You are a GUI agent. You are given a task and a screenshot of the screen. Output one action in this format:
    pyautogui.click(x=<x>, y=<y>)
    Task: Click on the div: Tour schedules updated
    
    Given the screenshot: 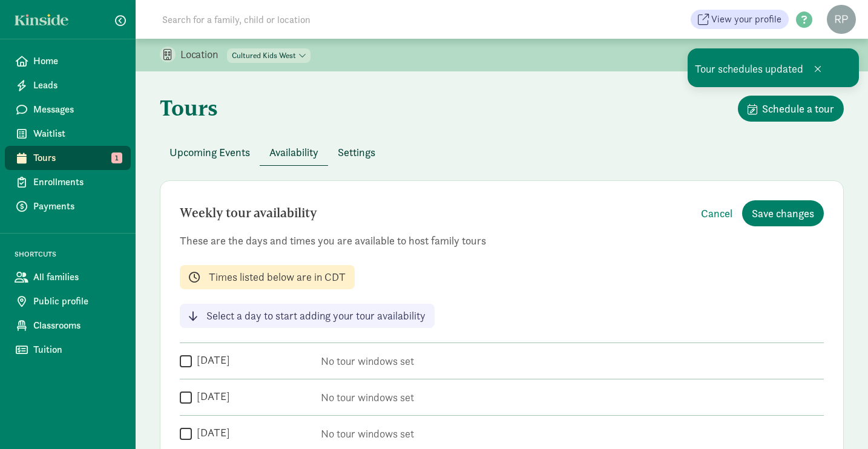 What is the action you would take?
    pyautogui.click(x=773, y=68)
    